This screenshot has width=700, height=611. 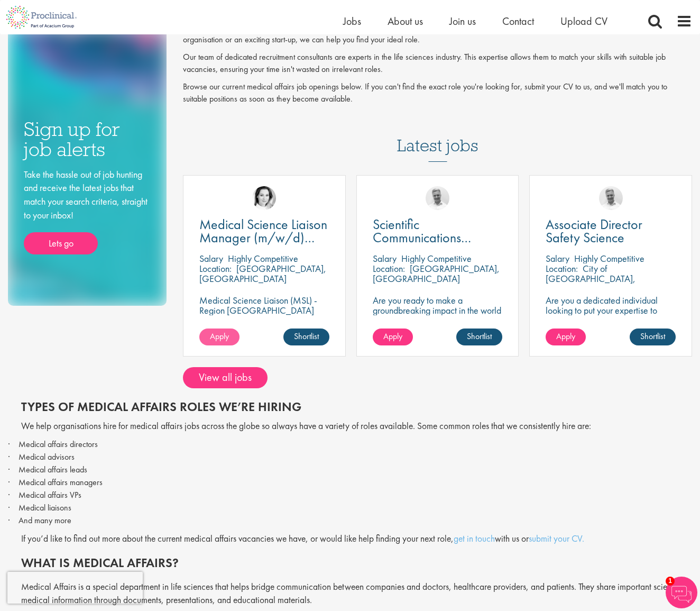 I want to click on span: Medical Science Liaison Manager (m/w/d) Nephrologie, so click(x=264, y=237).